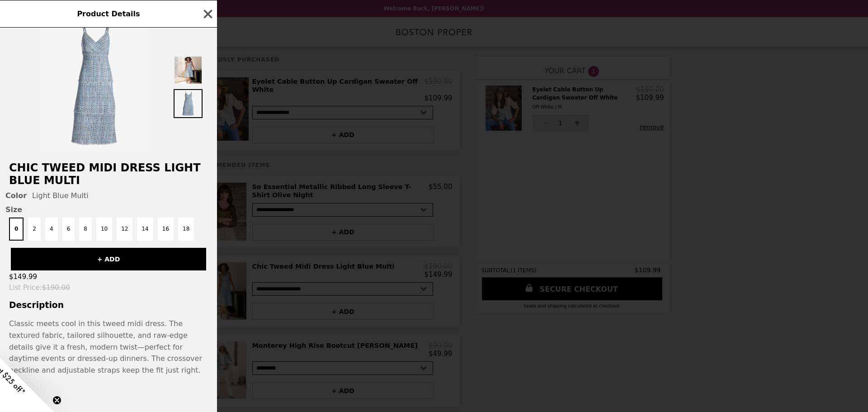  I want to click on button: 18, so click(185, 229).